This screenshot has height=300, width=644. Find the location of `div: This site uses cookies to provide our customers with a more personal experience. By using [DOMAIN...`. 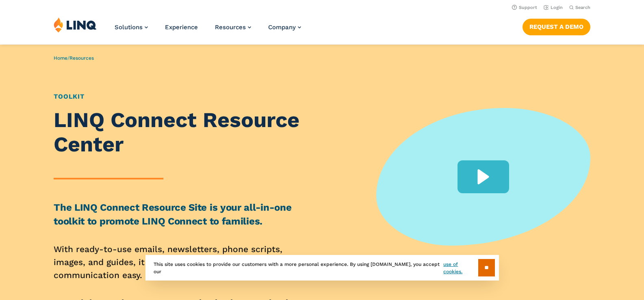

div: This site uses cookies to provide our customers with a more personal experience. By using [DOMAIN... is located at coordinates (322, 267).